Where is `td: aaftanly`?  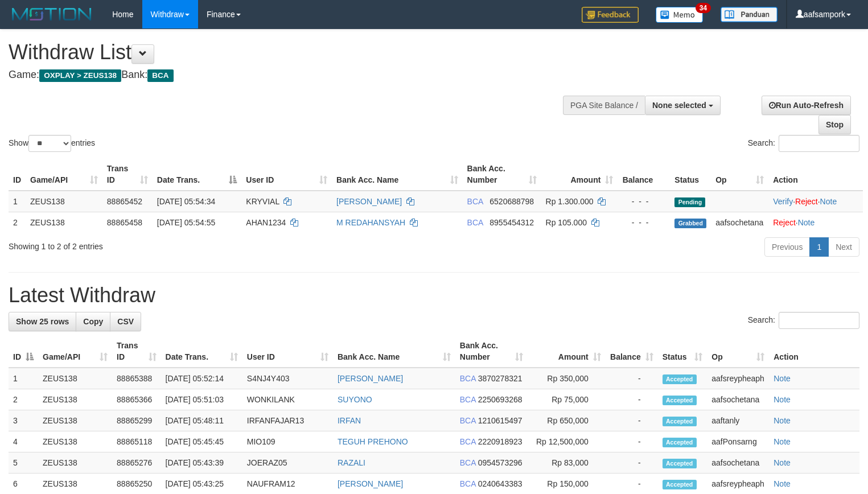 td: aaftanly is located at coordinates (737, 420).